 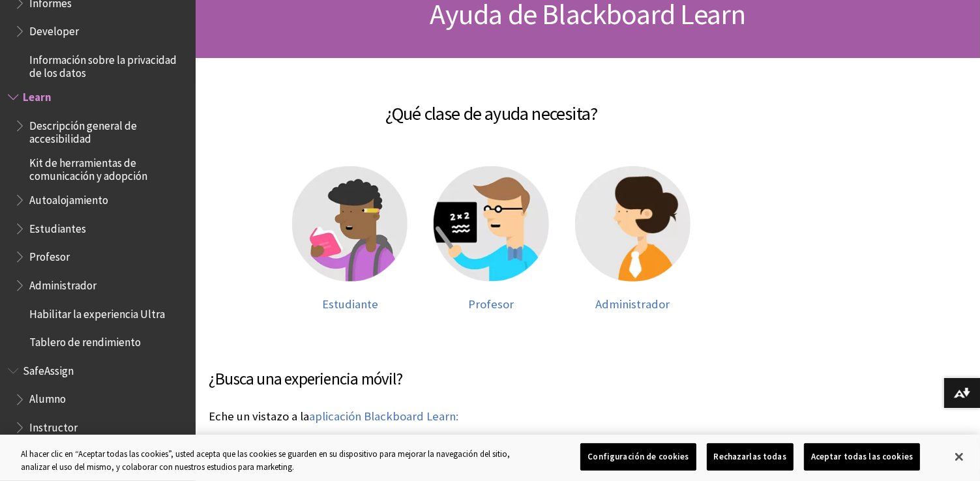 What do you see at coordinates (48, 368) in the screenshot?
I see `span: SafeAssign` at bounding box center [48, 368].